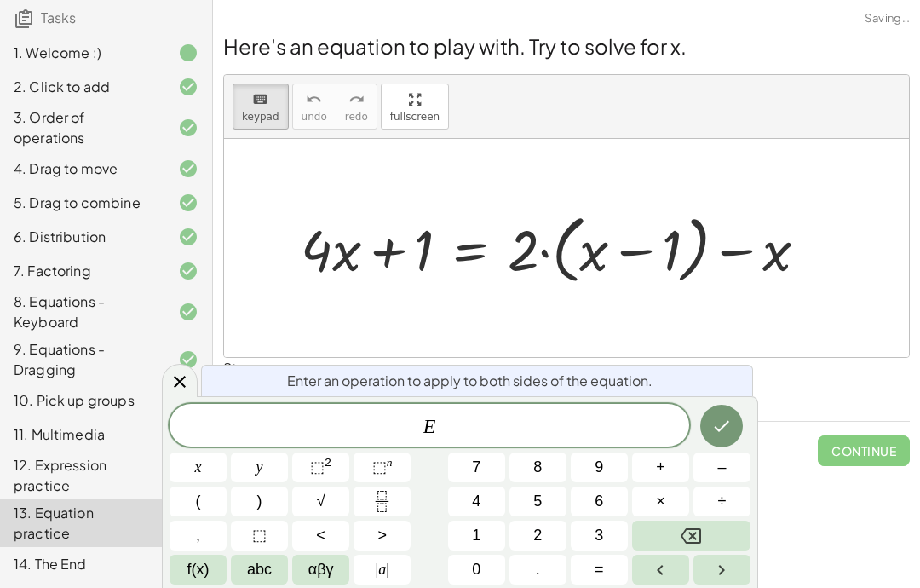  What do you see at coordinates (537, 535) in the screenshot?
I see `span: 2` at bounding box center [537, 535].